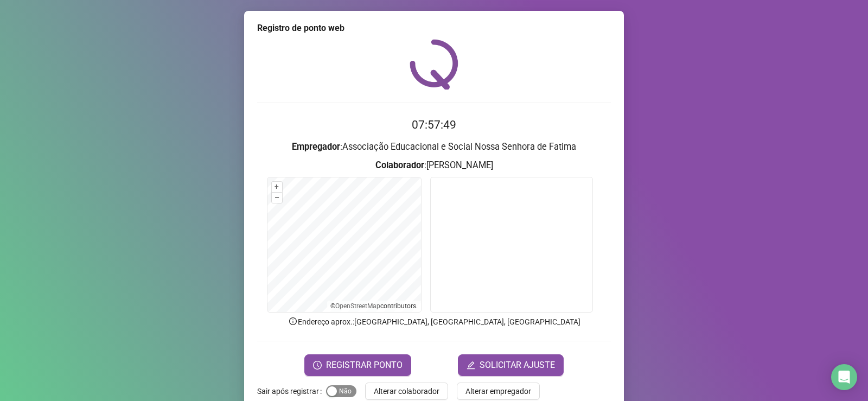 This screenshot has height=401, width=868. I want to click on a: OpenStreetMap, so click(357, 306).